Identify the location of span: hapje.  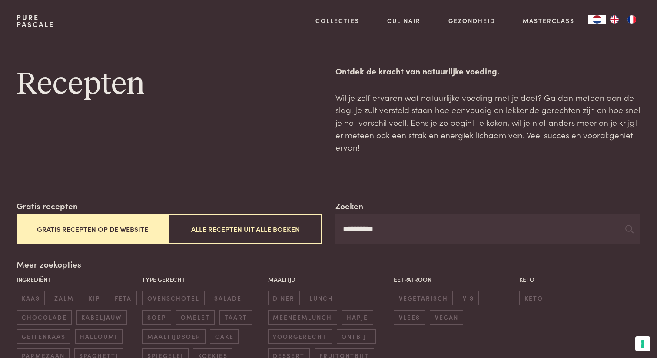
(358, 317).